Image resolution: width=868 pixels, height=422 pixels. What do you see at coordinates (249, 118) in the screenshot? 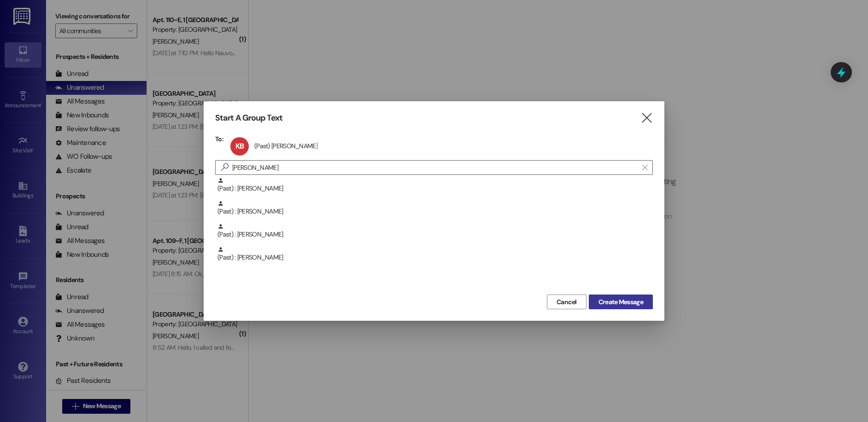
I see `h3: Start A Group Text` at bounding box center [249, 118].